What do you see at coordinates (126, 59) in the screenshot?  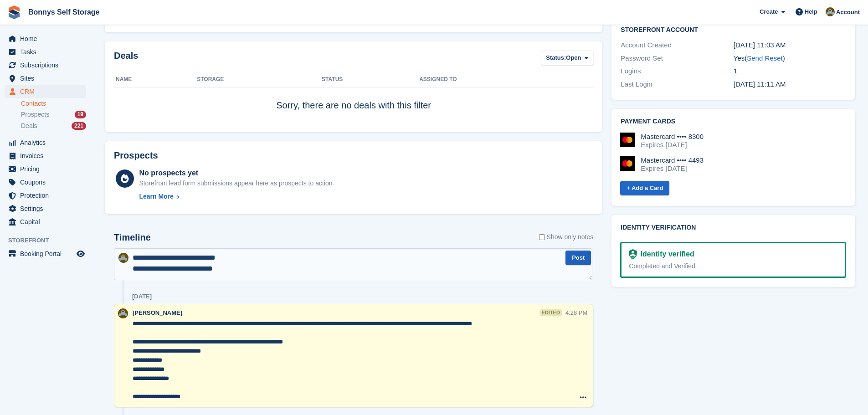 I see `h2: Deals` at bounding box center [126, 59].